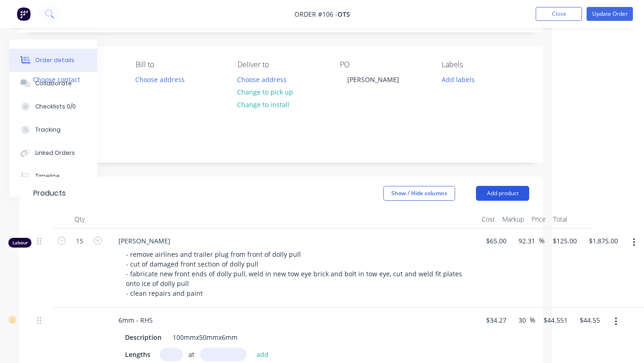  I want to click on button: Checklists 0/0, so click(53, 107).